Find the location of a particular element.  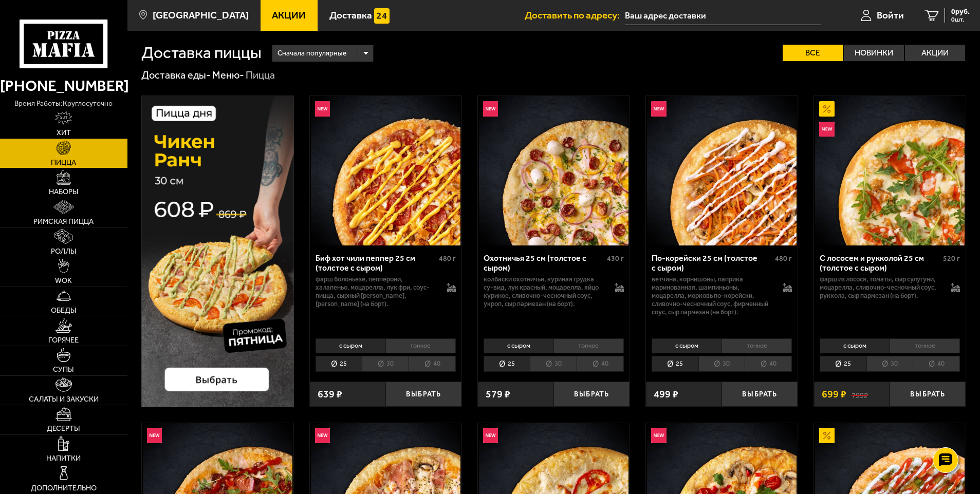

a: Доставка еды- is located at coordinates (176, 75).